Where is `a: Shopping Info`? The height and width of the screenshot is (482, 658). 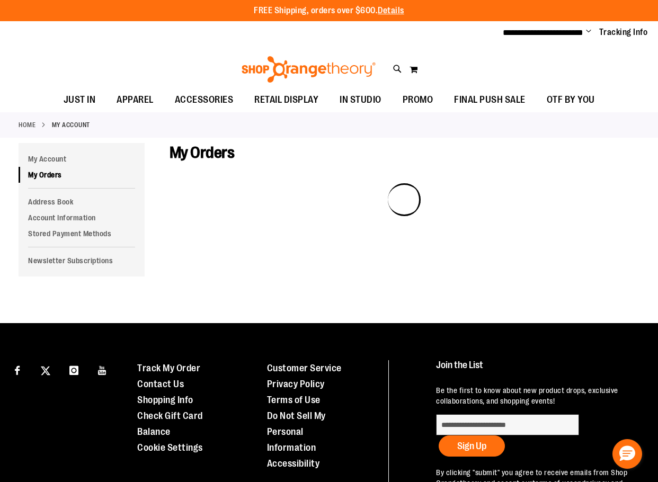
a: Shopping Info is located at coordinates (165, 400).